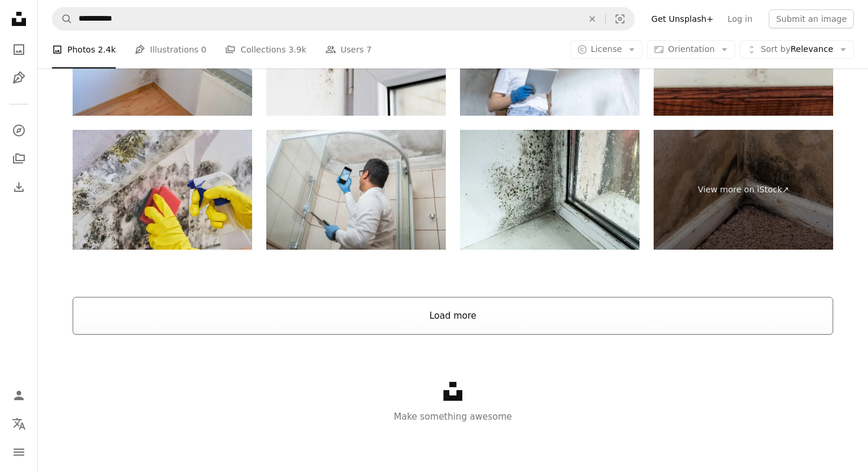  Describe the element at coordinates (797, 49) in the screenshot. I see `button: Sort byRelevance` at that location.